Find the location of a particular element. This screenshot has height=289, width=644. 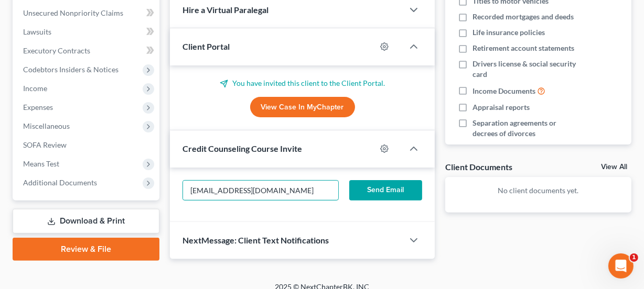

span: Lawsuits is located at coordinates (37, 32).